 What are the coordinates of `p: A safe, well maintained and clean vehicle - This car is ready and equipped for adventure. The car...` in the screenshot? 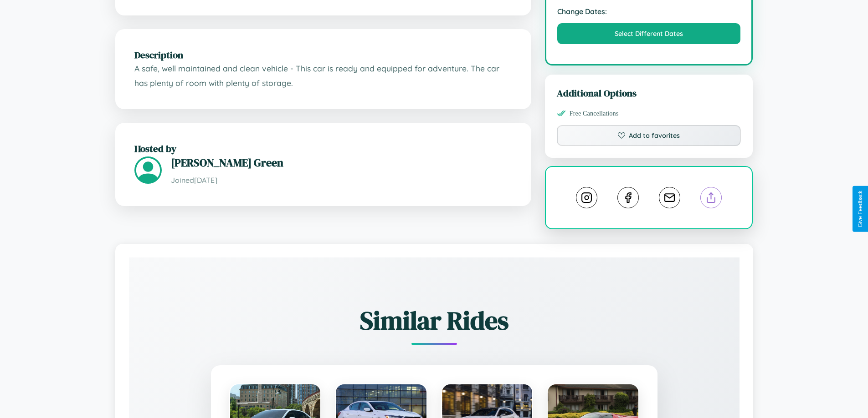 It's located at (323, 76).